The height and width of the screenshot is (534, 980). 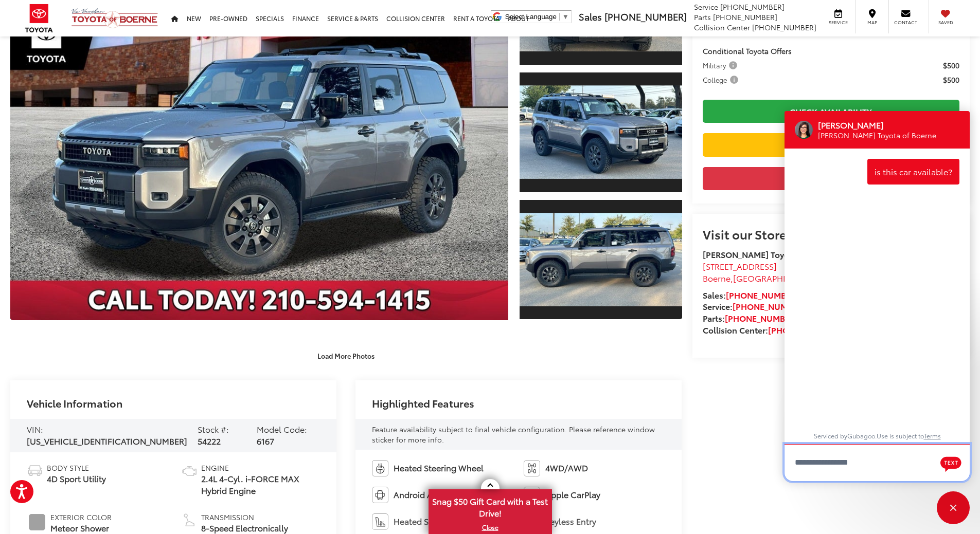 I want to click on button: Get Price Now, so click(x=831, y=178).